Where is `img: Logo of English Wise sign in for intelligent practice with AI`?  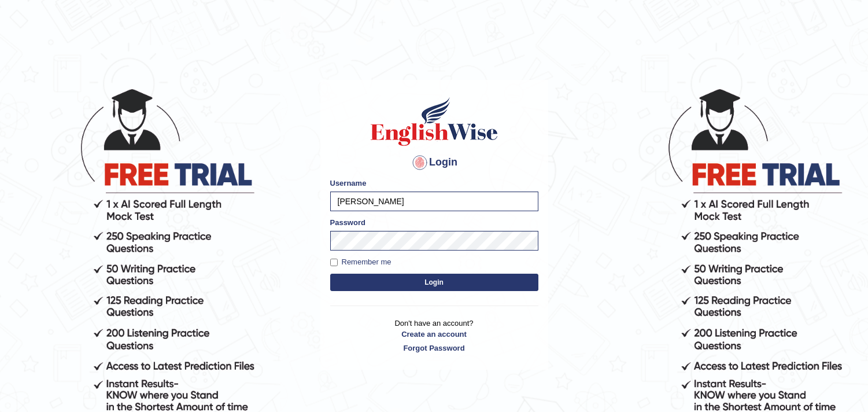 img: Logo of English Wise sign in for intelligent practice with AI is located at coordinates (434, 122).